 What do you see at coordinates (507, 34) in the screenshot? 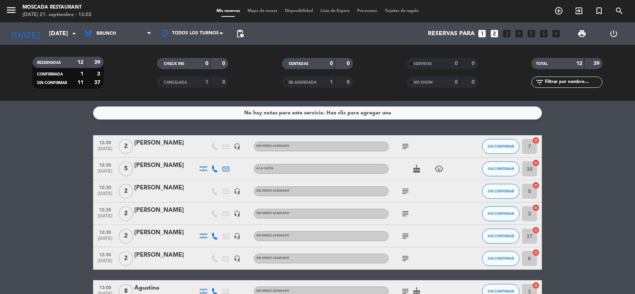
I see `i: looks_3` at bounding box center [507, 34].